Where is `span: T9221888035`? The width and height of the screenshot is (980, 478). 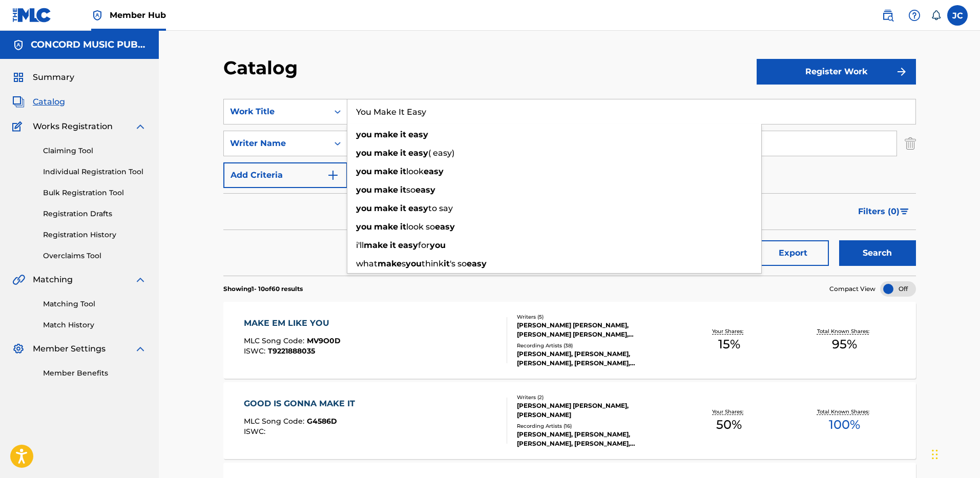 span: T9221888035 is located at coordinates (291, 351).